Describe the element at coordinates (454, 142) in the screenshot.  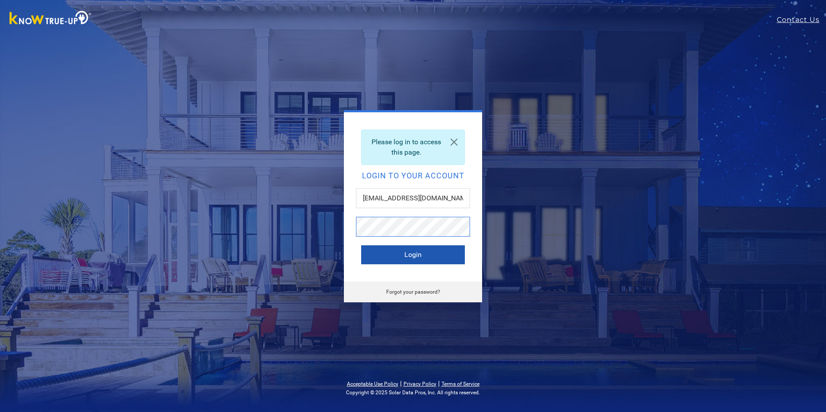
I see `a: Close` at that location.